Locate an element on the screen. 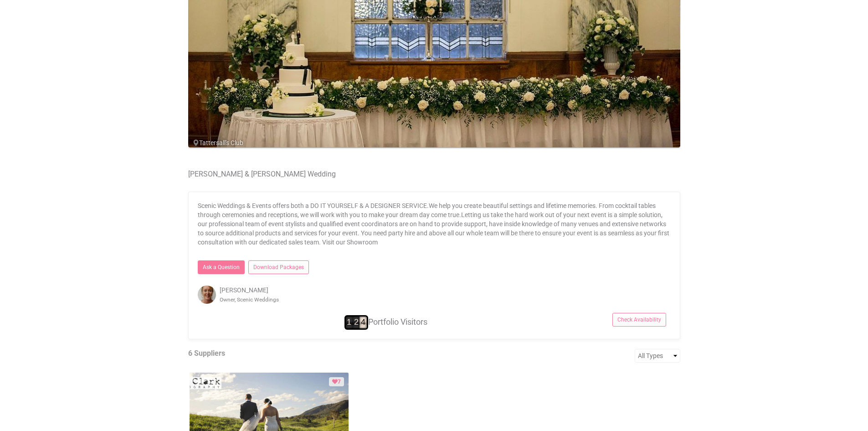 The width and height of the screenshot is (868, 431). span: 2 is located at coordinates (357, 322).